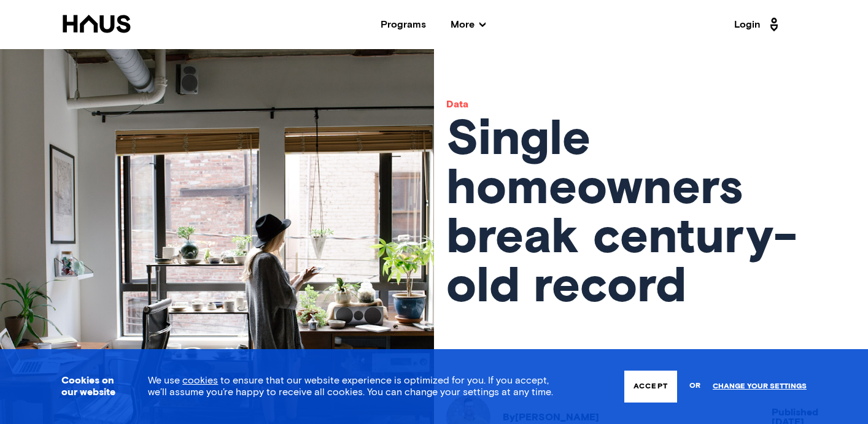 The height and width of the screenshot is (424, 868). What do you see at coordinates (404, 24) in the screenshot?
I see `div: Programs` at bounding box center [404, 24].